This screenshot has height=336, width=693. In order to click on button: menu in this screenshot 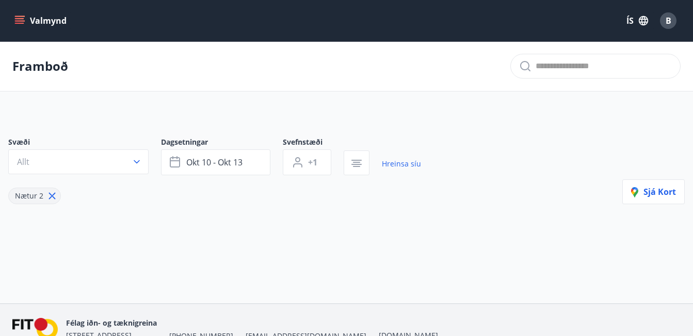, I will do `click(41, 21)`.